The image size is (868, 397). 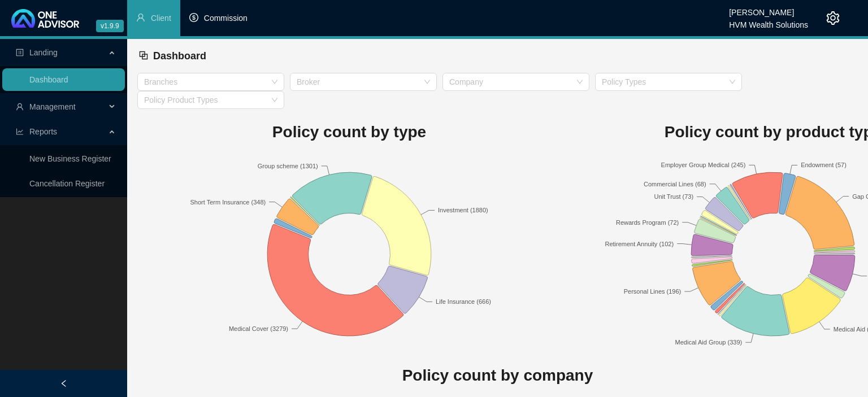 What do you see at coordinates (498, 376) in the screenshot?
I see `h1: Policy count by company` at bounding box center [498, 376].